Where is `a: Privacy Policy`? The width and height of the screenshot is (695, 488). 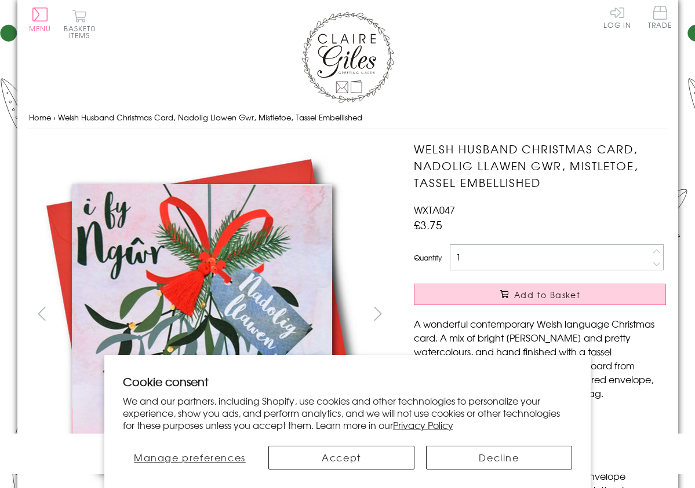 a: Privacy Policy is located at coordinates (423, 425).